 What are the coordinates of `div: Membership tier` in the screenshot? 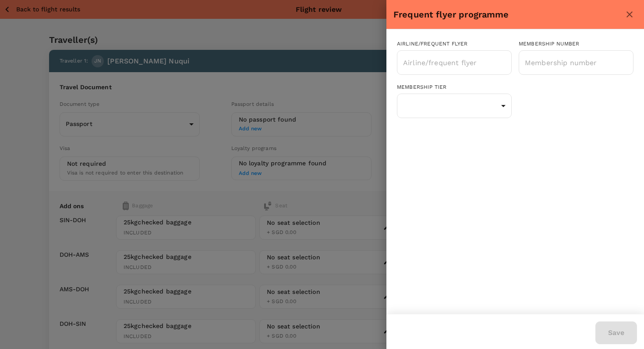 It's located at (454, 87).